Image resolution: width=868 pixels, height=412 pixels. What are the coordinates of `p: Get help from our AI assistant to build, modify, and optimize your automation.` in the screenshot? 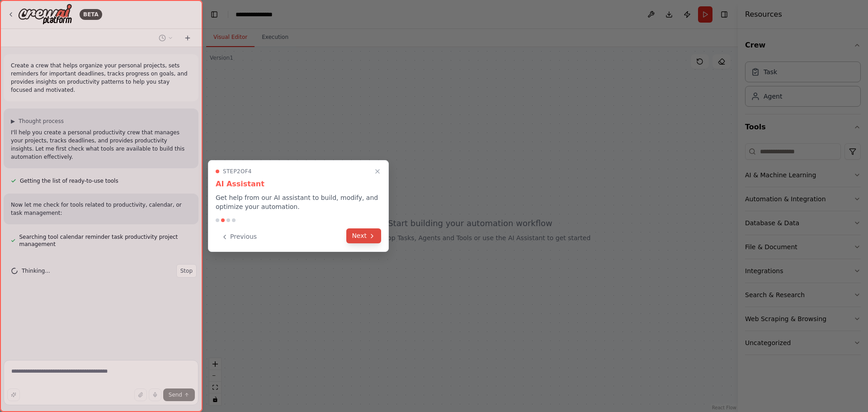 It's located at (298, 202).